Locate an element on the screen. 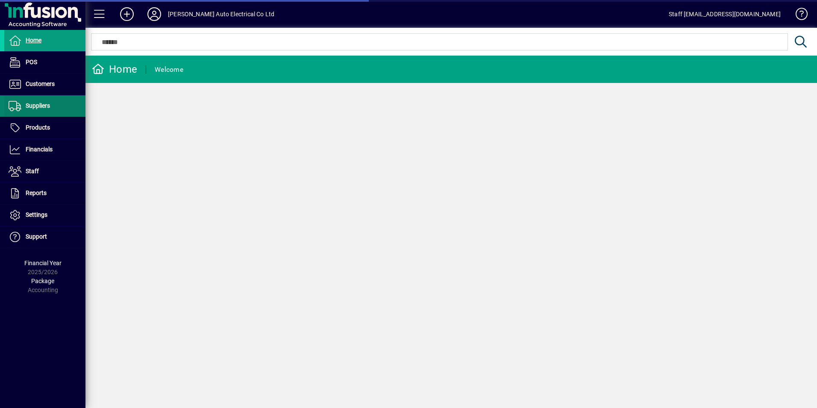 The width and height of the screenshot is (817, 408). div: Home is located at coordinates (114, 69).